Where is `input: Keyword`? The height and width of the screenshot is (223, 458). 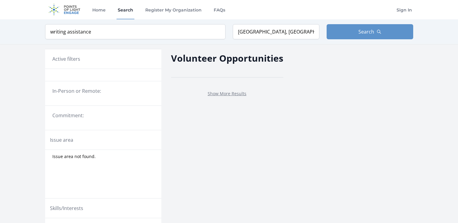 input: Keyword is located at coordinates (135, 32).